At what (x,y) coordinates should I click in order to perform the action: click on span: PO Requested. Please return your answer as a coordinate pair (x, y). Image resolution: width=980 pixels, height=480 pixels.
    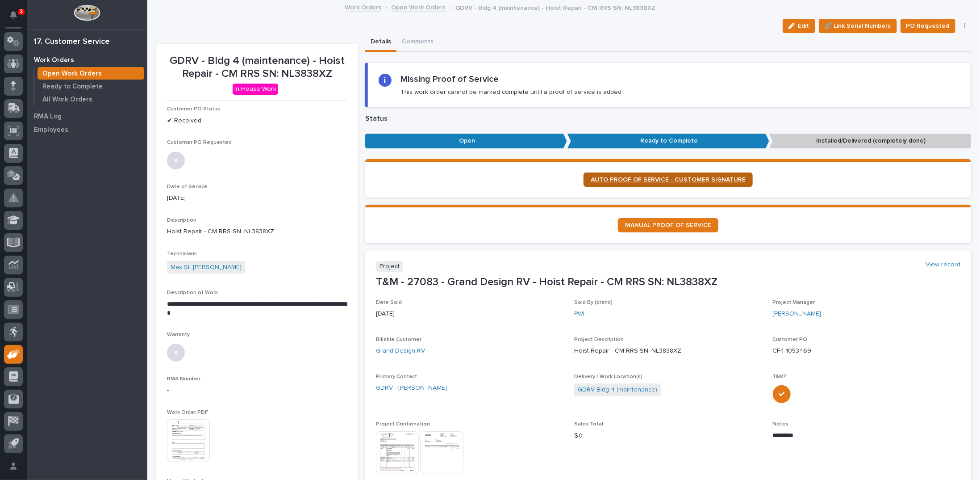
    Looking at the image, I should click on (928, 26).